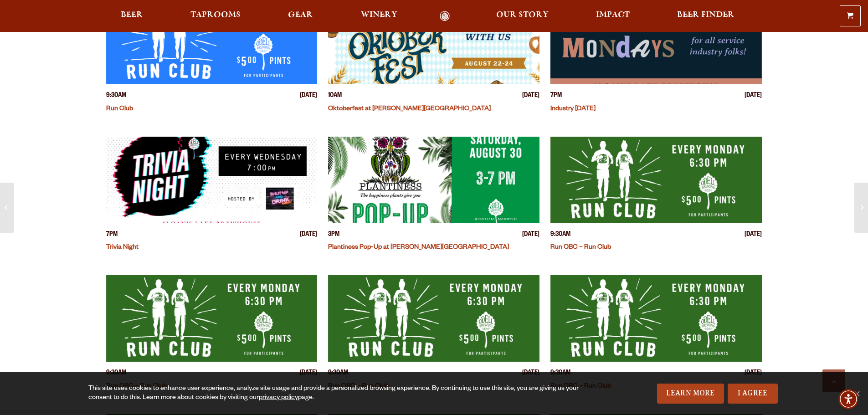 The image size is (868, 415). What do you see at coordinates (613, 15) in the screenshot?
I see `span: Impact` at bounding box center [613, 15].